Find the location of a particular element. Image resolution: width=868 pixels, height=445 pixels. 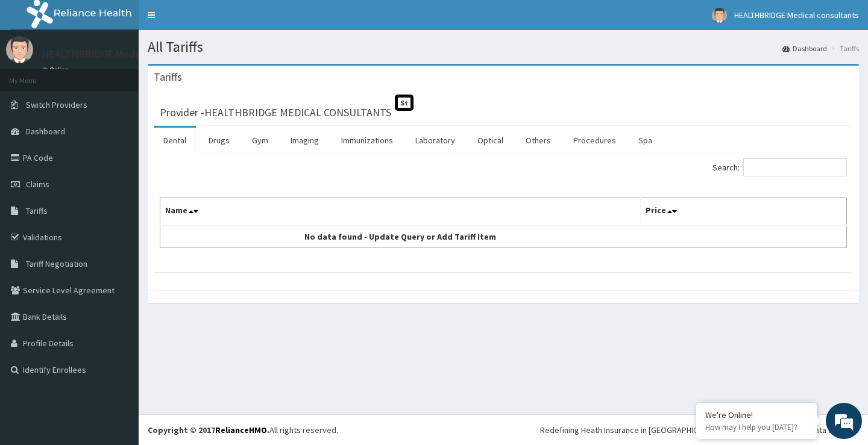

span: HEALTHBRIDGE Medical consultants is located at coordinates (796, 15).